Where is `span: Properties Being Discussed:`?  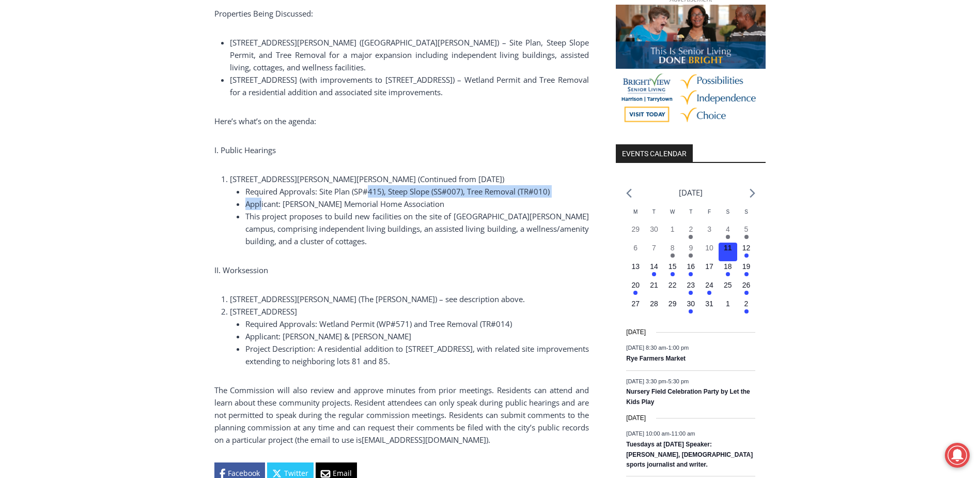 span: Properties Being Discussed: is located at coordinates (263, 13).